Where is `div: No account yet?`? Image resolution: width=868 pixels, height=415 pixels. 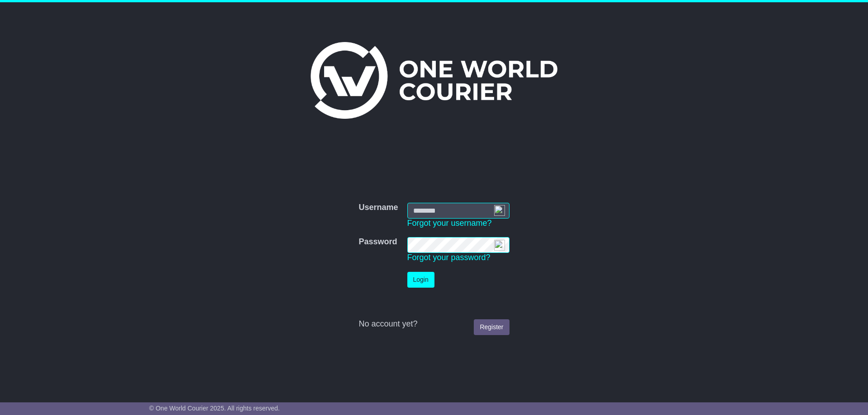 div: No account yet? is located at coordinates (434, 325).